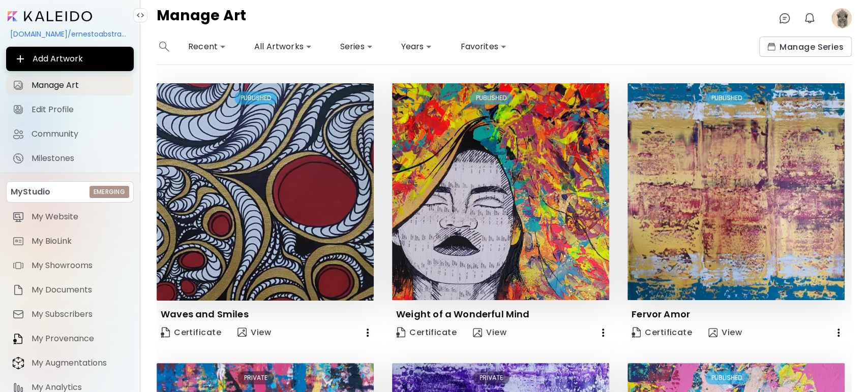 The height and width of the screenshot is (392, 868). I want to click on div: Years, so click(416, 46).